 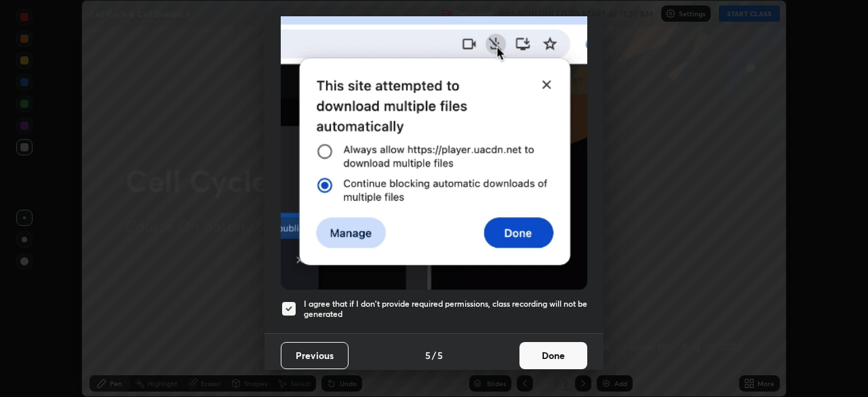 What do you see at coordinates (553, 355) in the screenshot?
I see `button: Done` at bounding box center [553, 355].